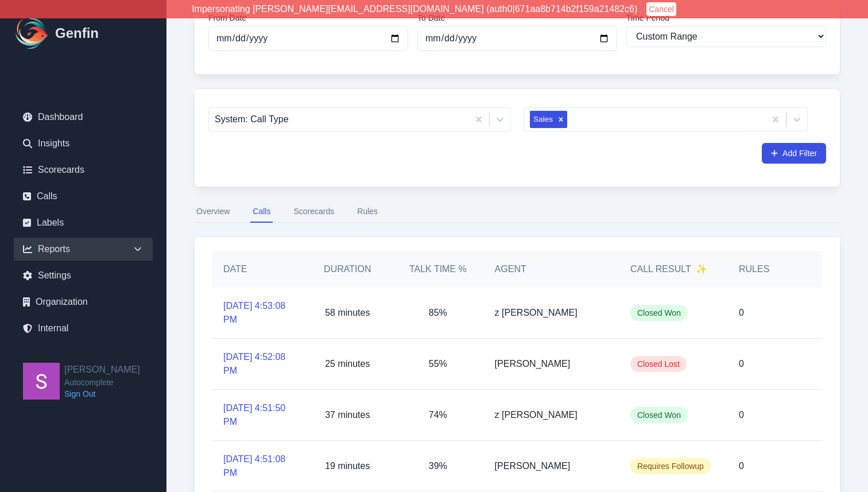  What do you see at coordinates (257, 270) in the screenshot?
I see `h5: Date` at bounding box center [257, 270].